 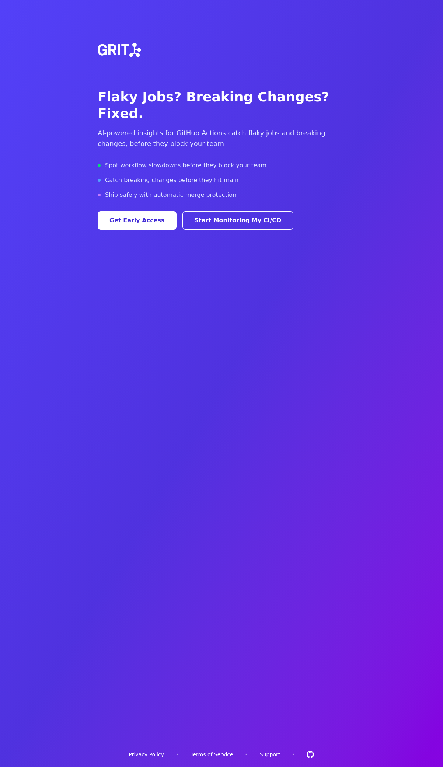 What do you see at coordinates (212, 755) in the screenshot?
I see `a: Terms of Service` at bounding box center [212, 755].